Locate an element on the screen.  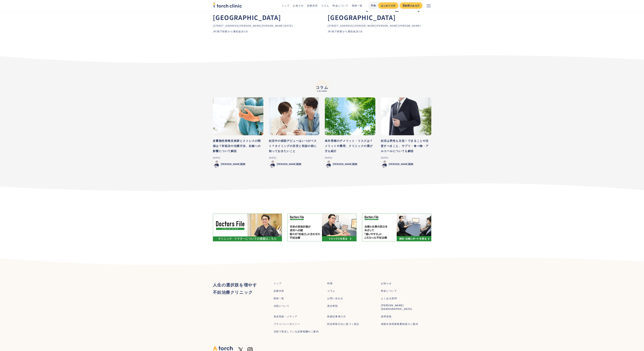
div: 当院で算定している診療報酬のご案内 is located at coordinates (296, 331).